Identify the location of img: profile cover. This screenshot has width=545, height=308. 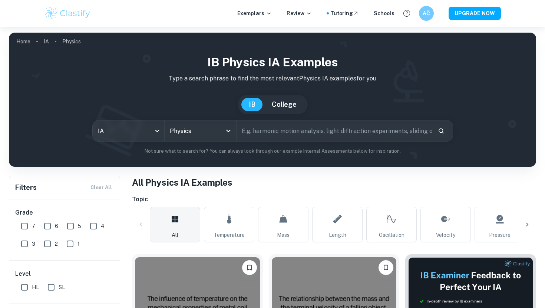
(272, 100).